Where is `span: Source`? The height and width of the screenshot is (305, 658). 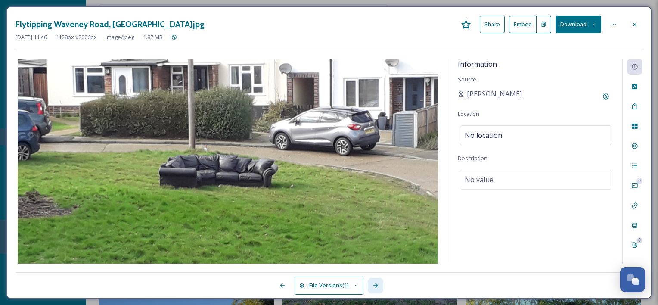
span: Source is located at coordinates (467, 79).